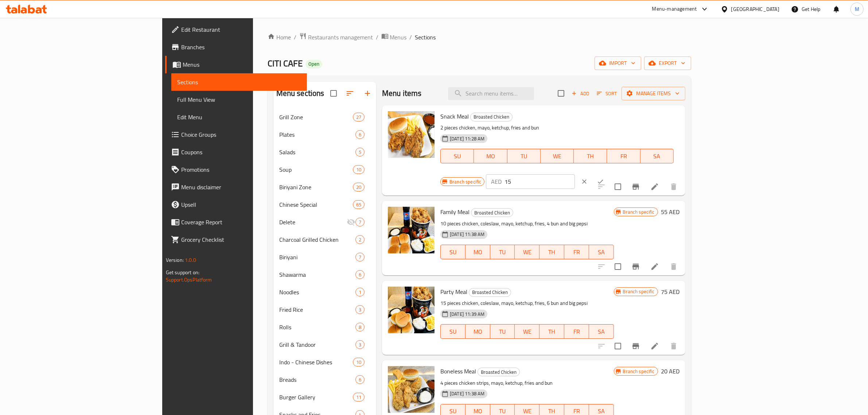 This screenshot has width=868, height=415. I want to click on span: M, so click(857, 9).